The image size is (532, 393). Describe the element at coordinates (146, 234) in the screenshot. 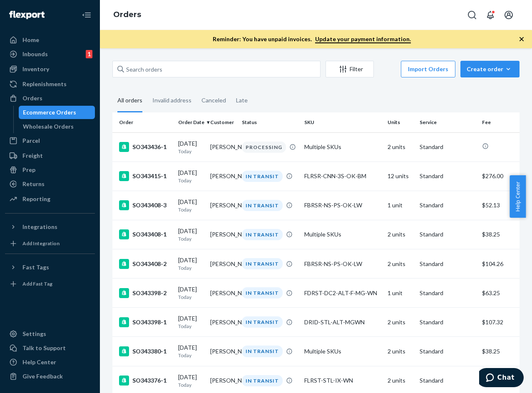

I see `div: SO343408-1` at that location.